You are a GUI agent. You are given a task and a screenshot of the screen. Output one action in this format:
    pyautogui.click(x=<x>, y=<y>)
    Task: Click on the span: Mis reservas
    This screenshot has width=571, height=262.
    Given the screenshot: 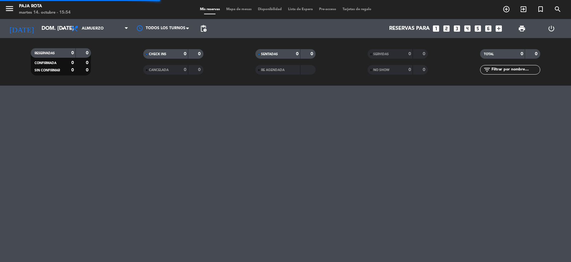 What is the action you would take?
    pyautogui.click(x=210, y=9)
    